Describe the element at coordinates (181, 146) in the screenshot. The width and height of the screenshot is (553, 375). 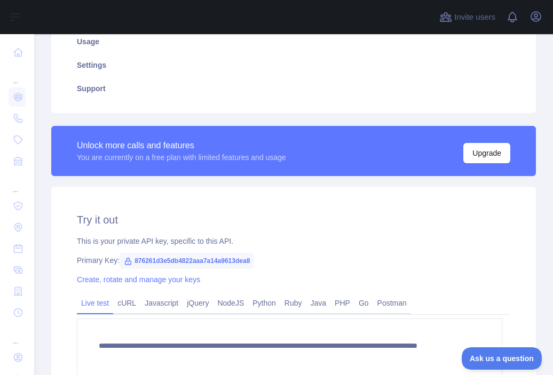
I see `div: Unlock more calls and features` at that location.